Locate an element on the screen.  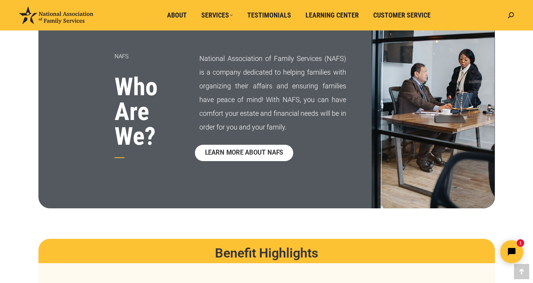
a: Customer Service is located at coordinates (402, 15).